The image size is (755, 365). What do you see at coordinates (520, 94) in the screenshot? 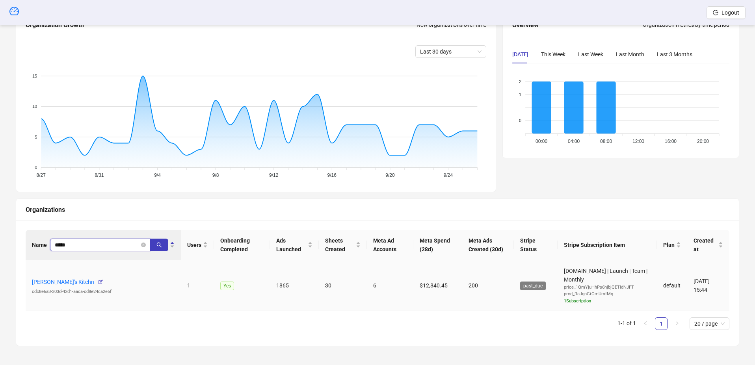
I see `tspan: 1` at bounding box center [520, 94].